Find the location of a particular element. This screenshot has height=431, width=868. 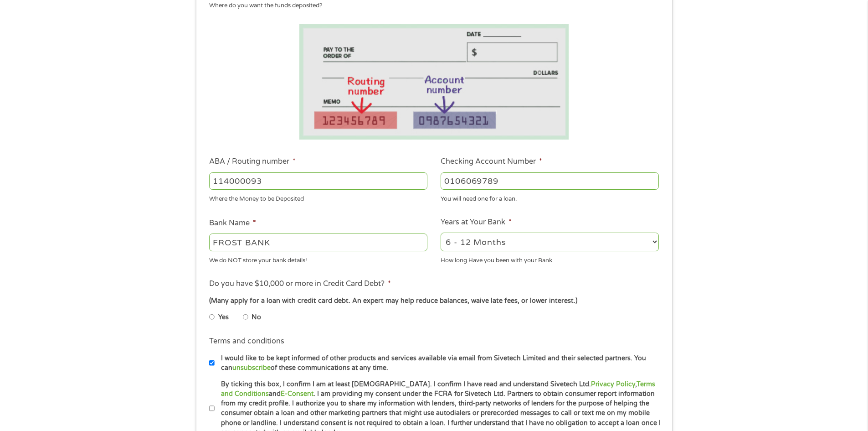

label: Bank Name is located at coordinates (232, 223).